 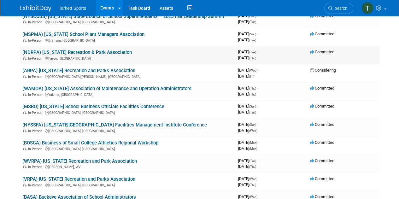 What do you see at coordinates (36, 9) in the screenshot?
I see `img: ExhibitDay` at bounding box center [36, 9].